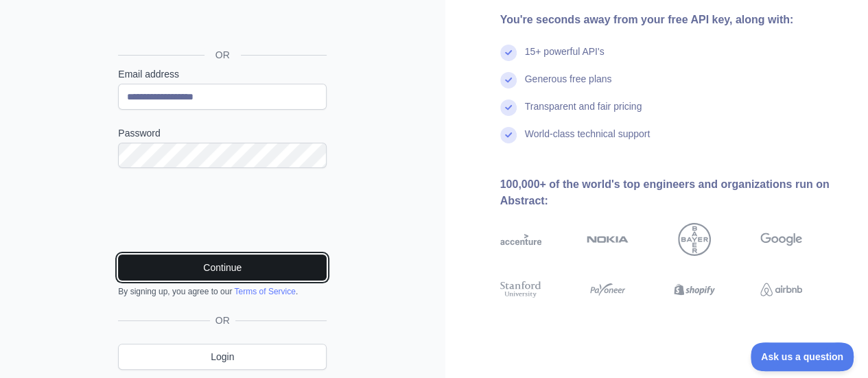  What do you see at coordinates (780, 289) in the screenshot?
I see `img: airbnb` at bounding box center [780, 289].